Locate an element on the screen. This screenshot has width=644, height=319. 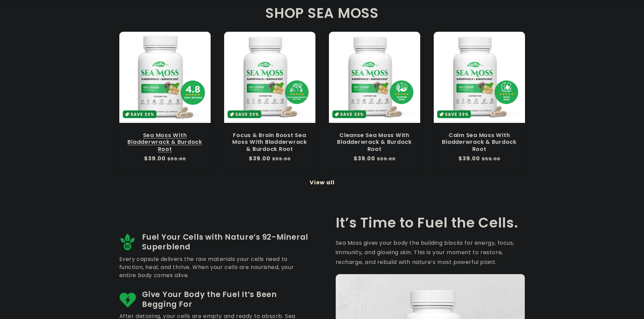
h2: SHOP SEA MOSS is located at coordinates (322, 13).